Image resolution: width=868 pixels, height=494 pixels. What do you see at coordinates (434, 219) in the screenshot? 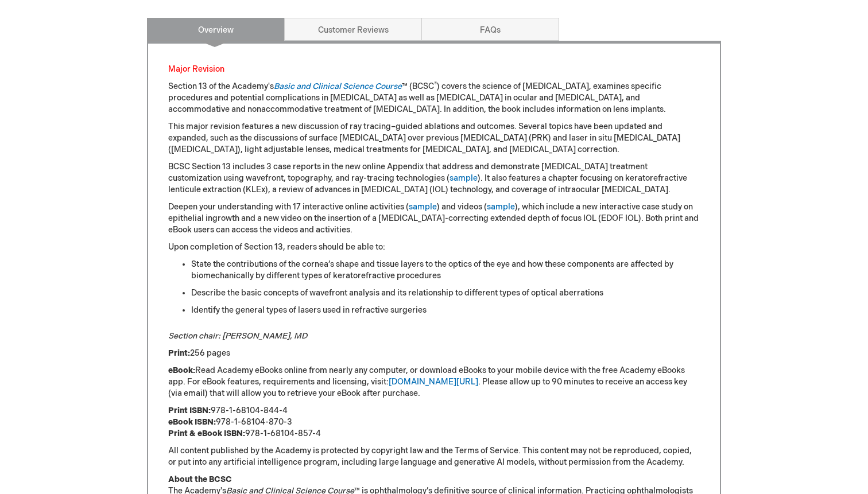
I see `p: Deepen your understanding with 17 interactive online activities ( ) and videos ( ), which include...` at bounding box center [434, 219].